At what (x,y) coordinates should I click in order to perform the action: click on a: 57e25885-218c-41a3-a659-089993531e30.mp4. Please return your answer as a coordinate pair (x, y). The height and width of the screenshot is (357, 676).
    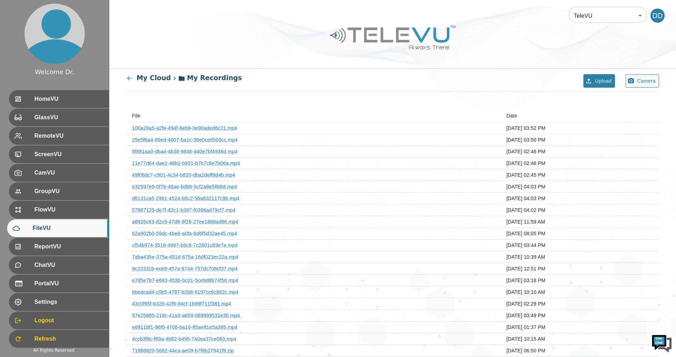
    Looking at the image, I should click on (186, 315).